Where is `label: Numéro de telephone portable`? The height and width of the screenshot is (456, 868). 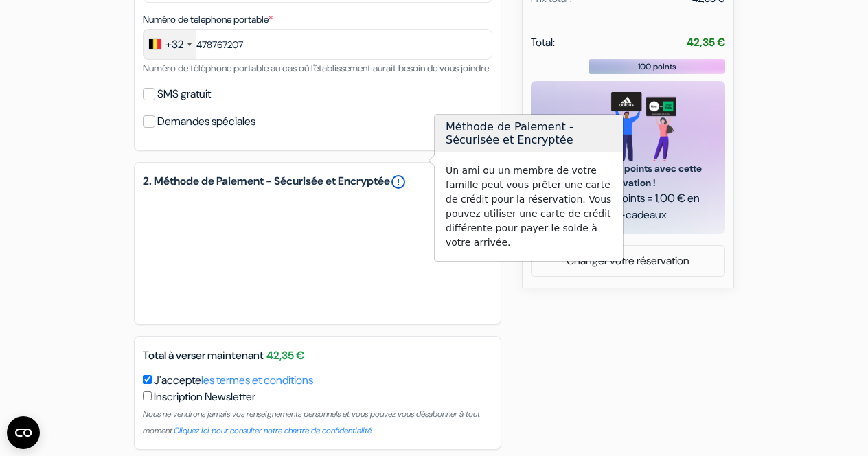
label: Numéro de telephone portable is located at coordinates (207, 19).